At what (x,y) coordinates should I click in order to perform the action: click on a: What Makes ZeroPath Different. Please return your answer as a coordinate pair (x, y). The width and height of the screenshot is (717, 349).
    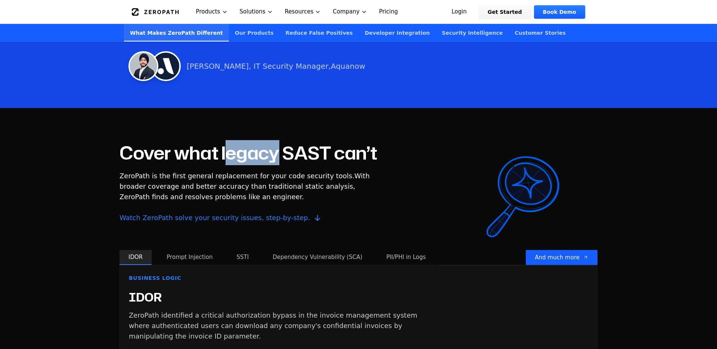
    Looking at the image, I should click on (176, 32).